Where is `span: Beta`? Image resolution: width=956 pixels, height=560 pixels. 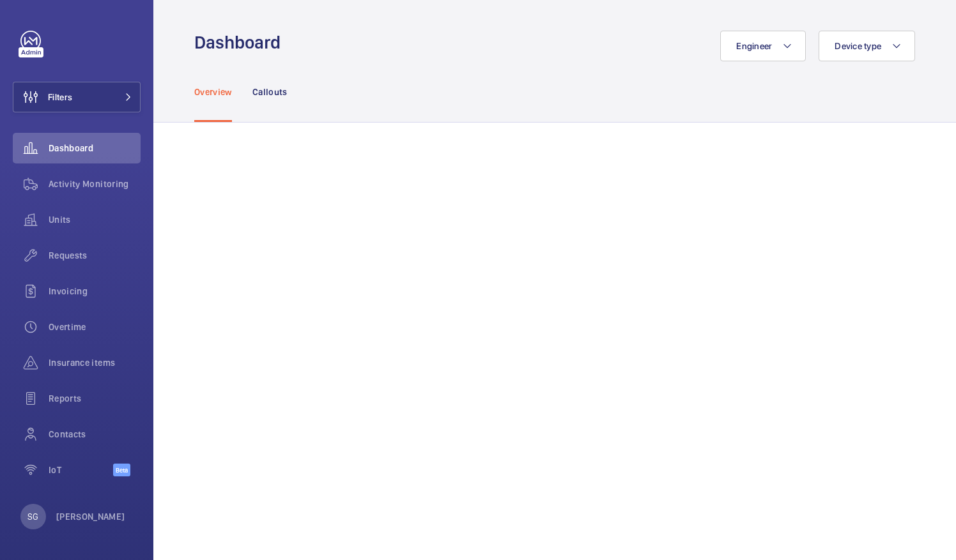
span: Beta is located at coordinates (122, 470).